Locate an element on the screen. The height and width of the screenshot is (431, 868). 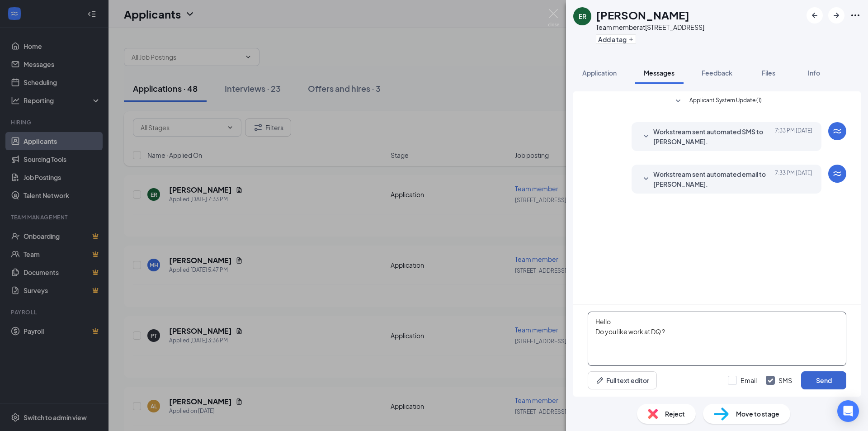
div: Open Intercom Messenger is located at coordinates (848, 411).